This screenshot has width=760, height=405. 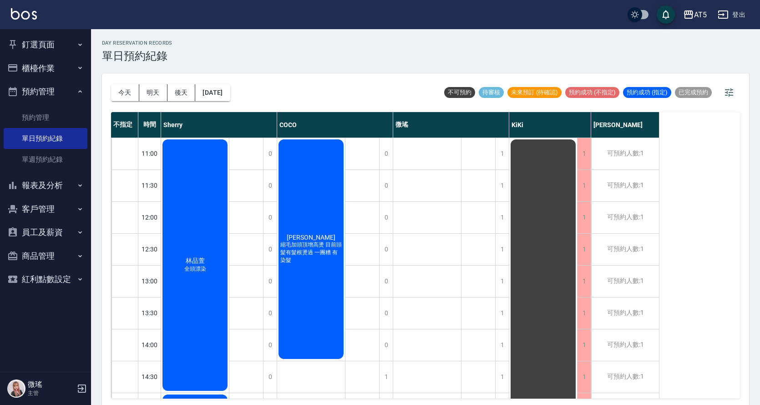 I want to click on button: 櫃檯作業, so click(x=46, y=68).